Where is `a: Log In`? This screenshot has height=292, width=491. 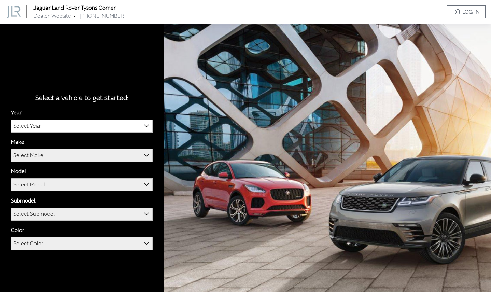
a: Log In is located at coordinates (466, 12).